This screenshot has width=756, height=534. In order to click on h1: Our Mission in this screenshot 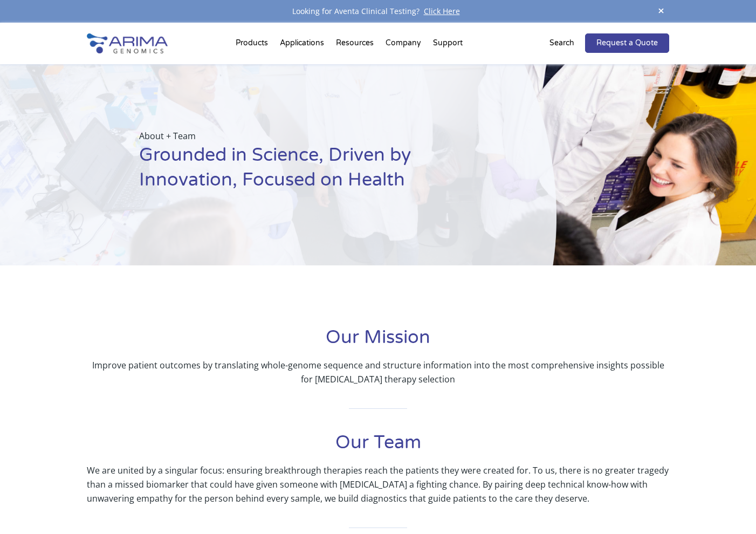, I will do `click(378, 341)`.